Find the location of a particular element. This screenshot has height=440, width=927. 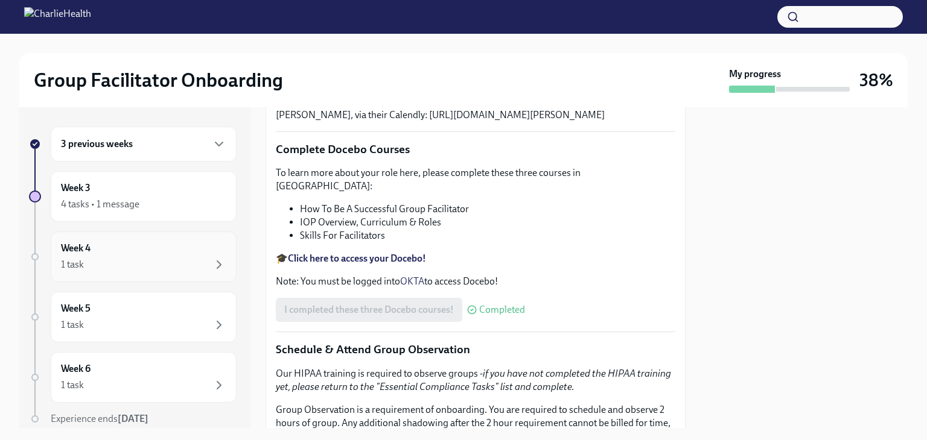

h6: Week 3 is located at coordinates (75, 188).